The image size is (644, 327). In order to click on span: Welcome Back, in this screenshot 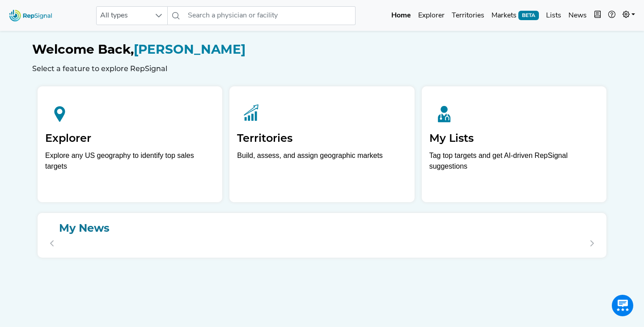, I will do `click(83, 49)`.